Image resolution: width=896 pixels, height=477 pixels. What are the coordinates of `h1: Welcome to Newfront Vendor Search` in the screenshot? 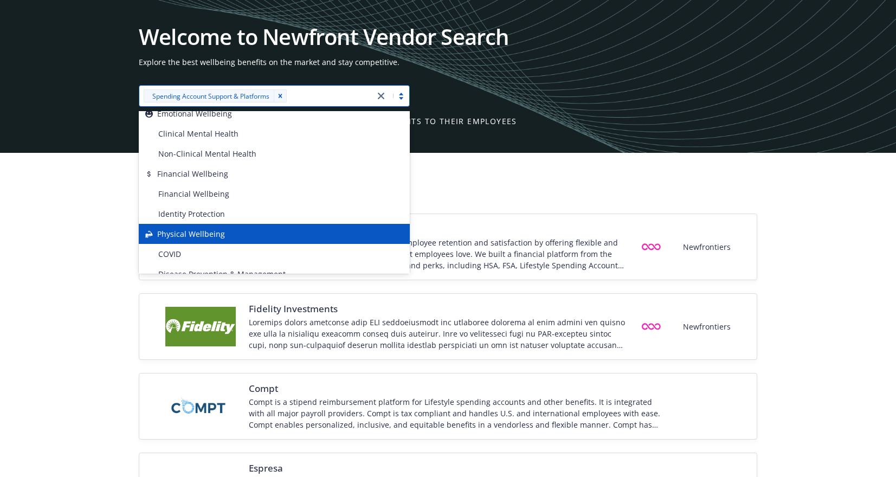 It's located at (448, 37).